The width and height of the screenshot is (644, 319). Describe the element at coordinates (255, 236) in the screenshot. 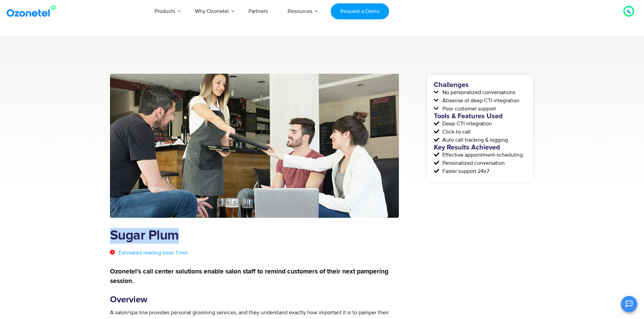

I see `h1: Sugar Plum` at that location.